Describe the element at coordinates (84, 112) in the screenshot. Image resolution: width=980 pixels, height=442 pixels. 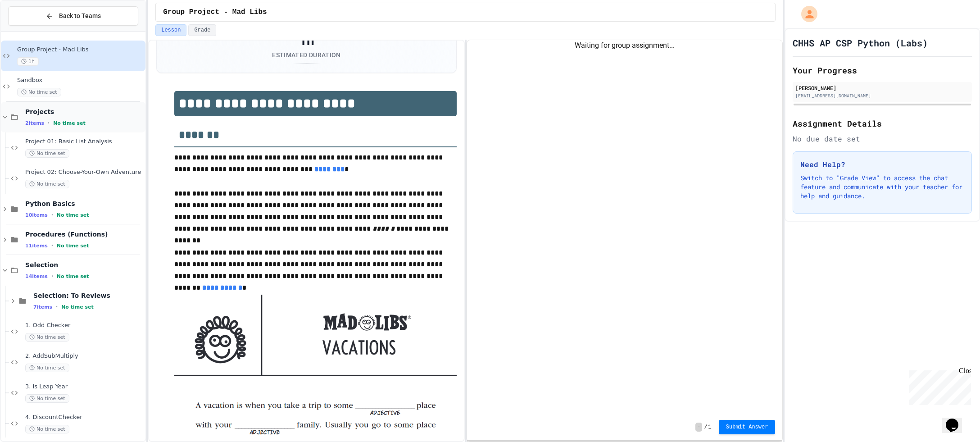
I see `span: Projects` at that location.